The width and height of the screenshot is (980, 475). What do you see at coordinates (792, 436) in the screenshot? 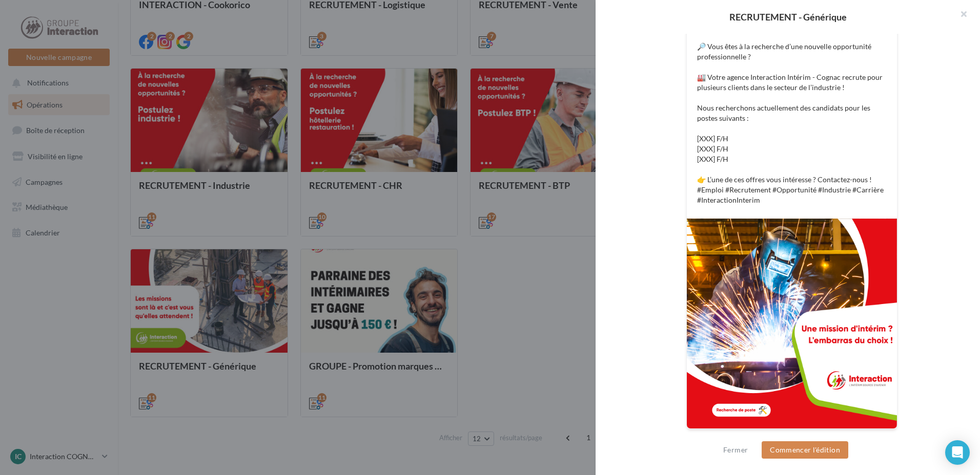
I see `div: La prévisualisation est non-contractuelle` at bounding box center [792, 436].